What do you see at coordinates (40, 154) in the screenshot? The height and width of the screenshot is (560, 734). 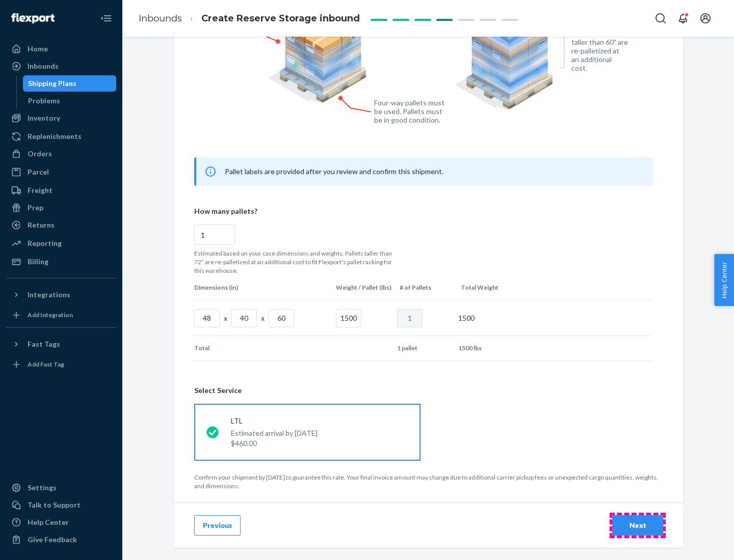 I see `div: Orders` at bounding box center [40, 154].